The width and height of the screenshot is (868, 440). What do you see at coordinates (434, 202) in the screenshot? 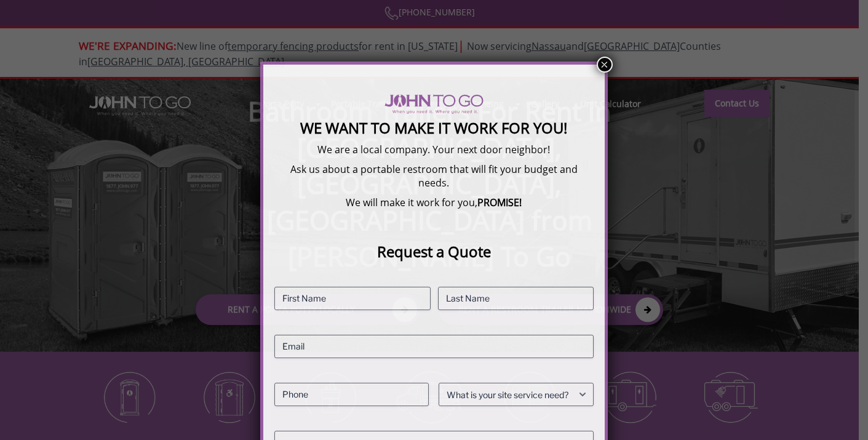
I see `p: We will make it work for you,` at bounding box center [434, 202].